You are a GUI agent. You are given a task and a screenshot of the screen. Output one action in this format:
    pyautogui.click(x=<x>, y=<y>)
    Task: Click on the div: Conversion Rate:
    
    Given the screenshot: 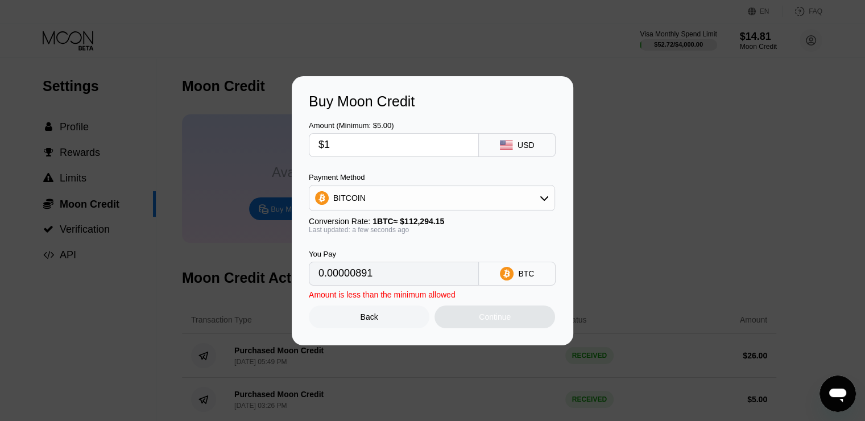 What is the action you would take?
    pyautogui.click(x=432, y=221)
    